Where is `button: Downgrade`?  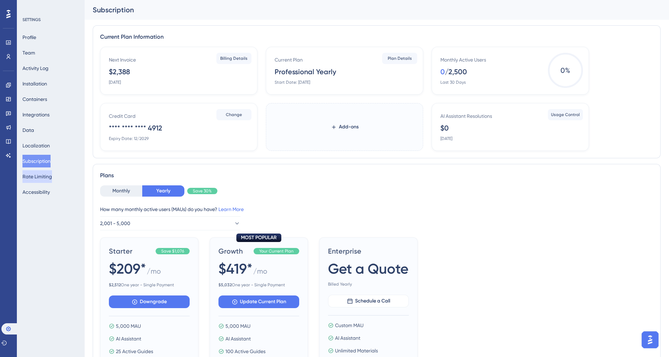
button: Downgrade is located at coordinates (149, 302).